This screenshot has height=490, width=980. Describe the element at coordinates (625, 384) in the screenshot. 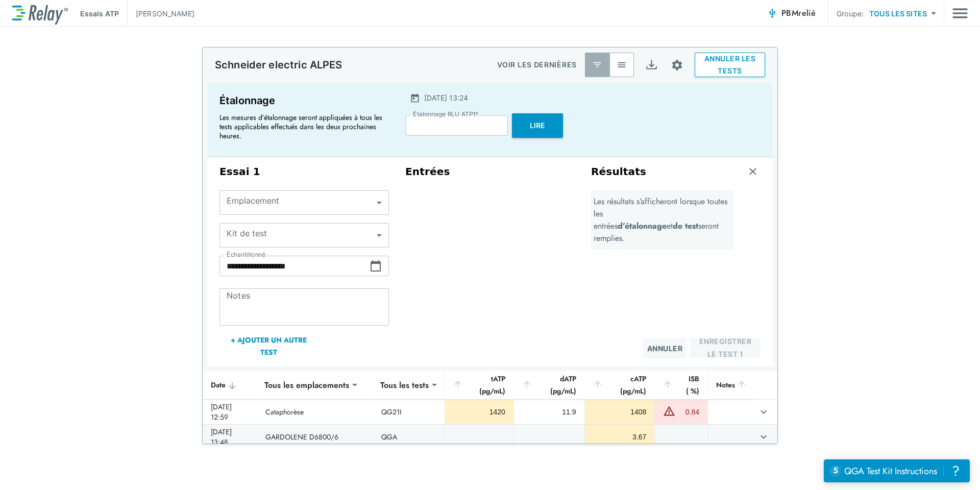

I see `font: cATP (pg/mL)` at that location.